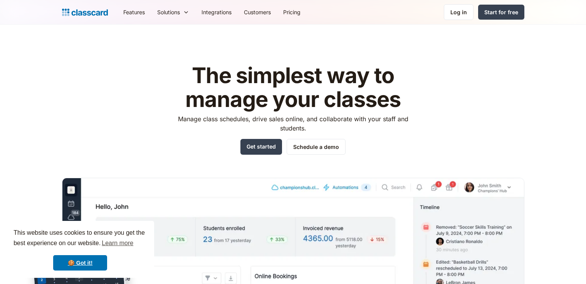 Image resolution: width=586 pixels, height=284 pixels. Describe the element at coordinates (261, 147) in the screenshot. I see `a: Get started` at that location.